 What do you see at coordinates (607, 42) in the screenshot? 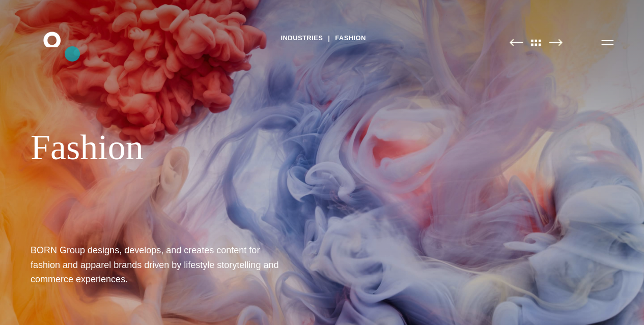
I see `button: Open` at bounding box center [607, 42].